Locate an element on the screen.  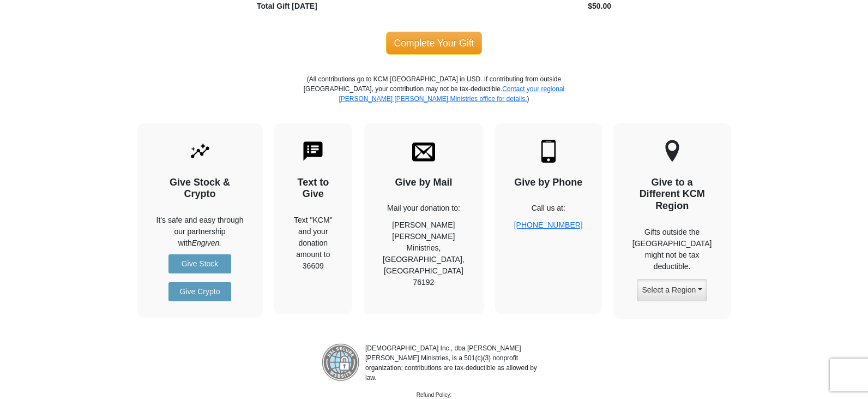
a: Give Crypto is located at coordinates (199, 291).